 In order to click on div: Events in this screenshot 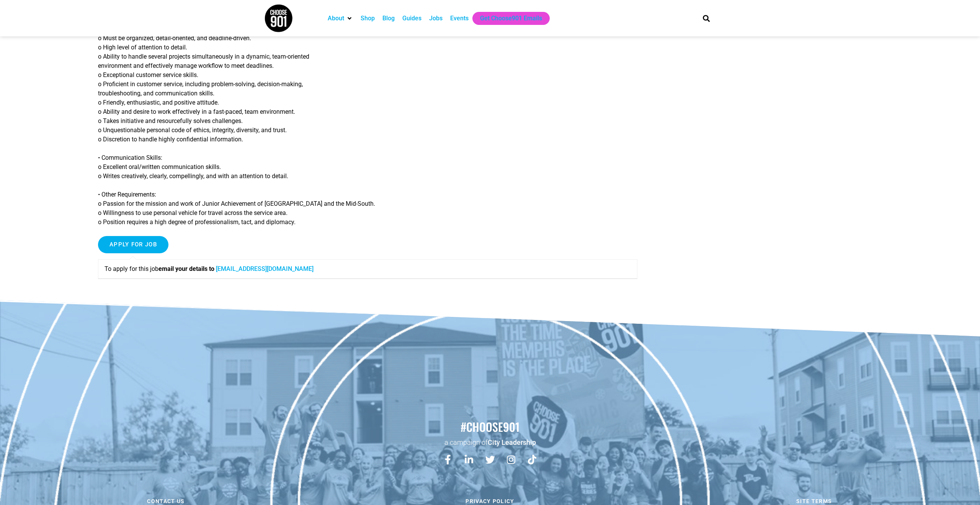, I will do `click(459, 18)`.